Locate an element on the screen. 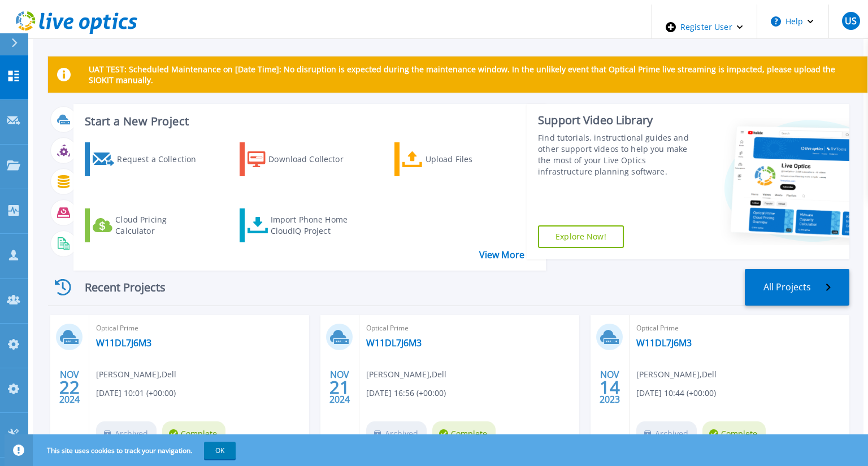  a: All Projects is located at coordinates (797, 287).